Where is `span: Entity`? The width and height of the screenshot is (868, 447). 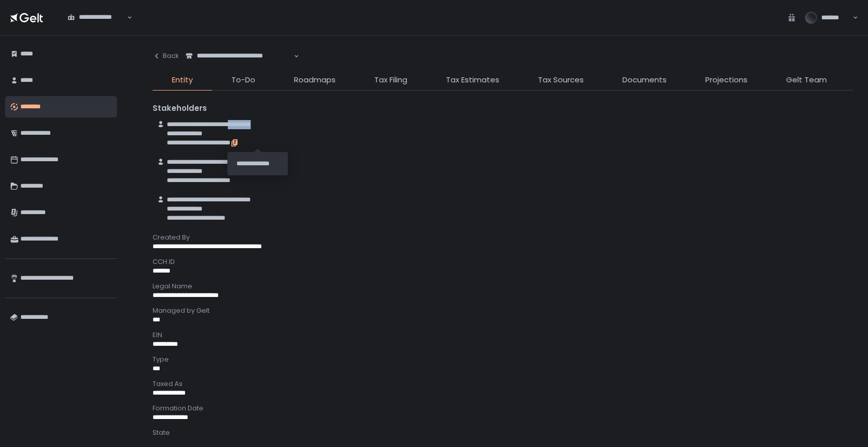
span: Entity is located at coordinates (182, 80).